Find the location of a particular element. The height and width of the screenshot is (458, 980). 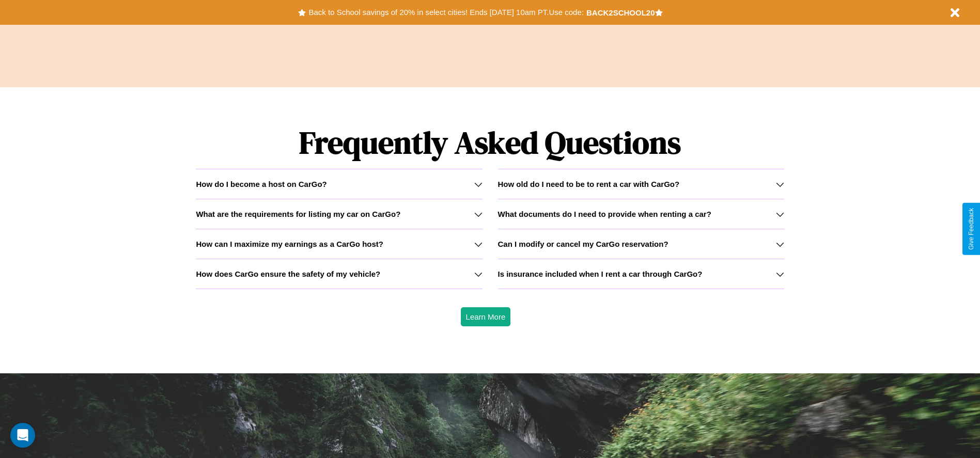

h1: Frequently Asked Questions is located at coordinates (490, 143).